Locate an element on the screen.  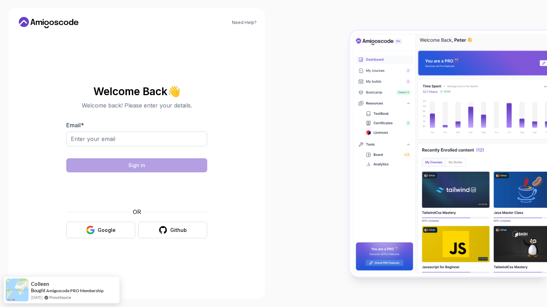
button: Github is located at coordinates (173, 230).